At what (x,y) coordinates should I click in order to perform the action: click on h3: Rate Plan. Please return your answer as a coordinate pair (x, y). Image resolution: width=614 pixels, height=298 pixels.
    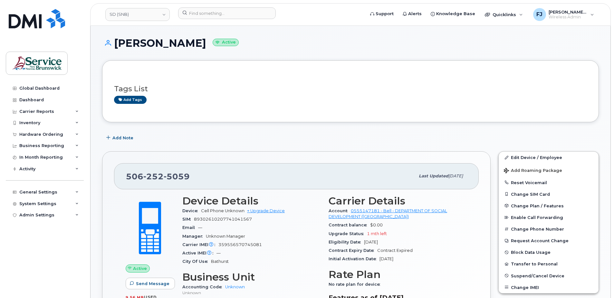
    Looking at the image, I should click on (398, 274).